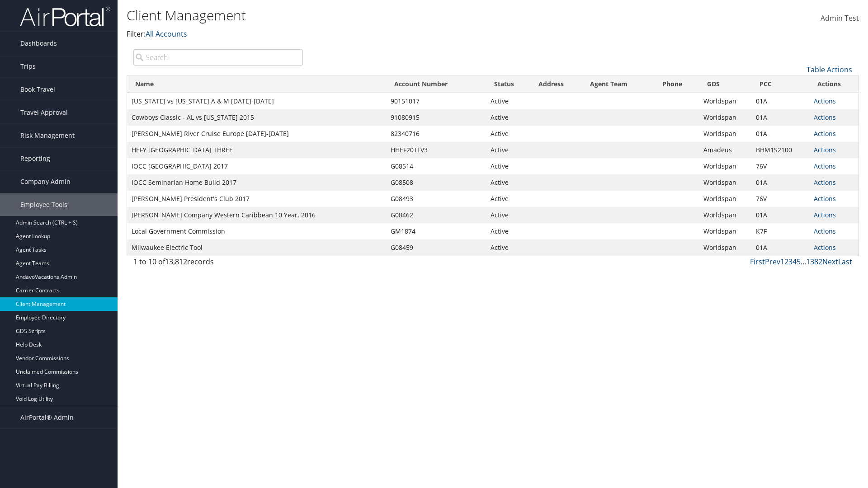 Image resolution: width=868 pixels, height=488 pixels. I want to click on h1: Client Management, so click(371, 16).